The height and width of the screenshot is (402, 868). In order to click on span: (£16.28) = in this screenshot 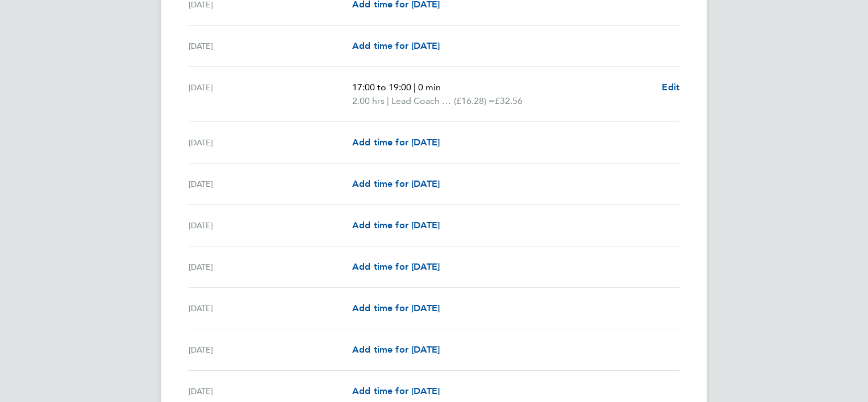, I will do `click(475, 101)`.